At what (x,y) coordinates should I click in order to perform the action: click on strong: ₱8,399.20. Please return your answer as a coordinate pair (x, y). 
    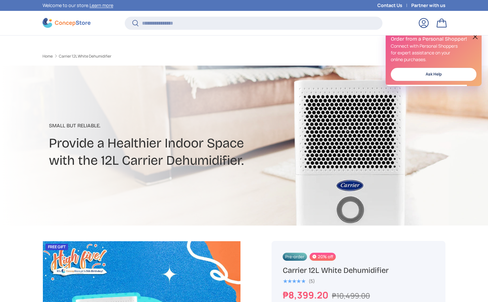
    Looking at the image, I should click on (306, 295).